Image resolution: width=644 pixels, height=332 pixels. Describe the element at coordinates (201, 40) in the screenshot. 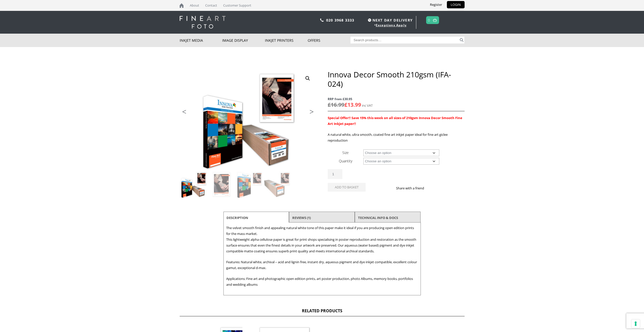

I see `a: Inkjet Media` at that location.